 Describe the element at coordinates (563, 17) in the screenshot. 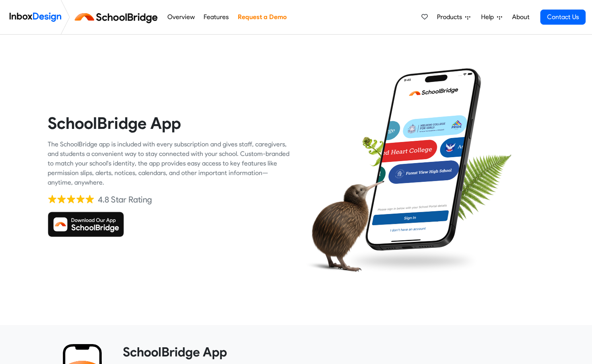

I see `a: Contact Us` at that location.